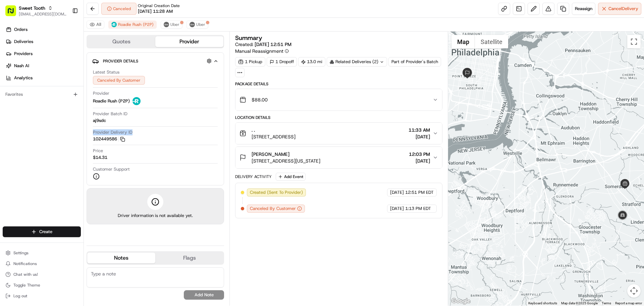  Describe the element at coordinates (579, 303) in the screenshot. I see `span: Map data ©2025 Google` at that location.